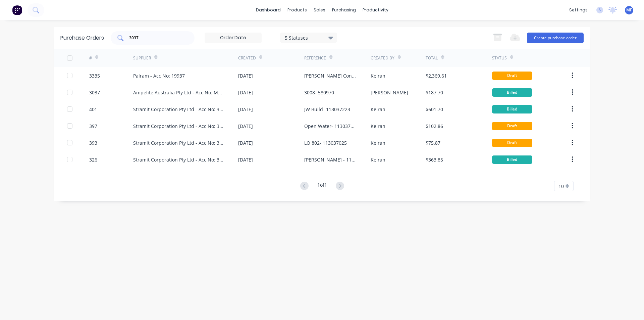 Image resolution: width=644 pixels, height=320 pixels. What do you see at coordinates (434, 160) in the screenshot?
I see `div: $363.85` at bounding box center [434, 160].